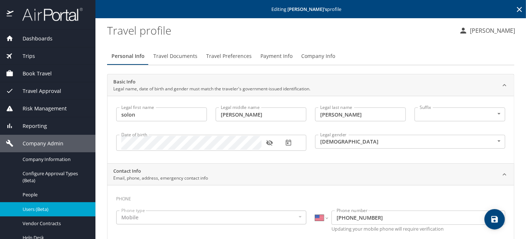 The image size is (526, 239). I want to click on span: Risk Management, so click(40, 109).